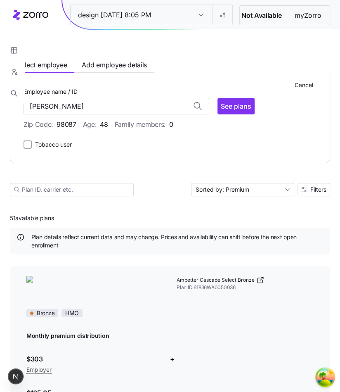 This screenshot has width=340, height=392. I want to click on span: 0, so click(171, 124).